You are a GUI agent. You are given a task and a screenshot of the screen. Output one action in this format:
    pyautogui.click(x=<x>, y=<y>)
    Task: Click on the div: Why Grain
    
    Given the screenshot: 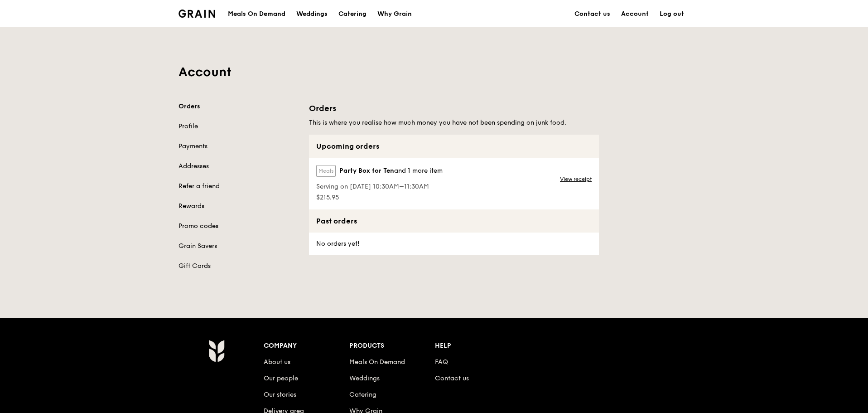 What is the action you would take?
    pyautogui.click(x=395, y=14)
    